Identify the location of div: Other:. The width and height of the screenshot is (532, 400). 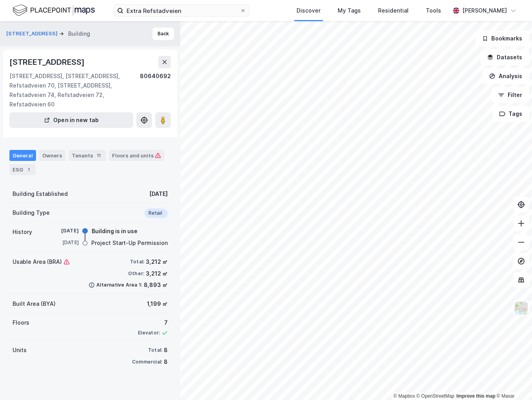
(136, 273).